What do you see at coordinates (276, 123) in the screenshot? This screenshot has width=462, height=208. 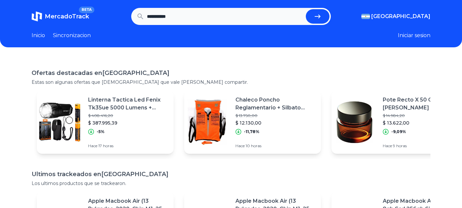 I see `p: $ 12.130,00` at bounding box center [276, 123].